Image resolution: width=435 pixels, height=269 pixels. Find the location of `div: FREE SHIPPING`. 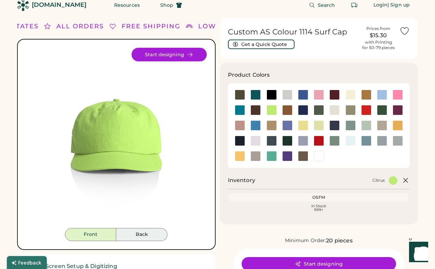

div: FREE SHIPPING is located at coordinates (151, 26).